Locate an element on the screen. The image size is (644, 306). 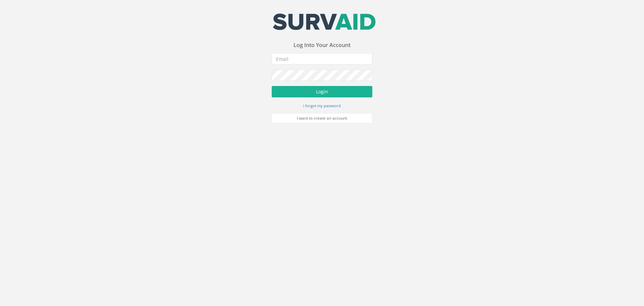
small: I forgot my password is located at coordinates (322, 105).